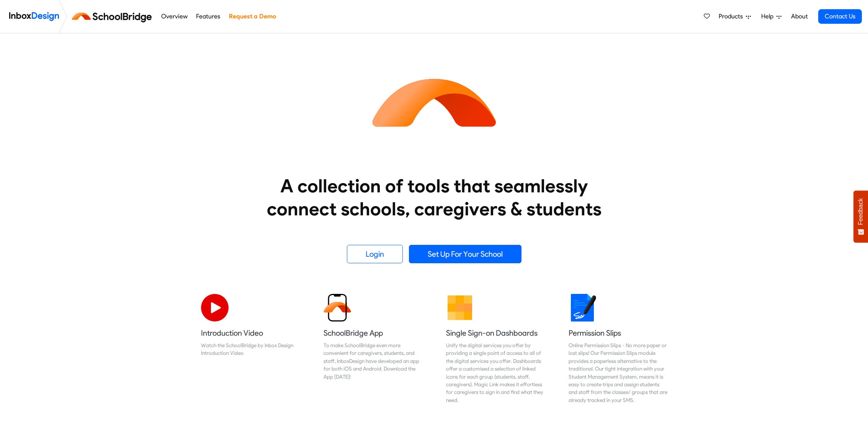  Describe the element at coordinates (460, 308) in the screenshot. I see `img: 2022_01_13_icon_grid.svg` at that location.